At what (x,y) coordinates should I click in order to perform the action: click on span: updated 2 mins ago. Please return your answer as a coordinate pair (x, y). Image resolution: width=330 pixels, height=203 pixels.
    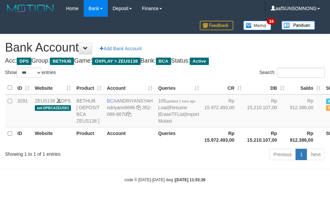
    Looking at the image, I should click on (181, 101).